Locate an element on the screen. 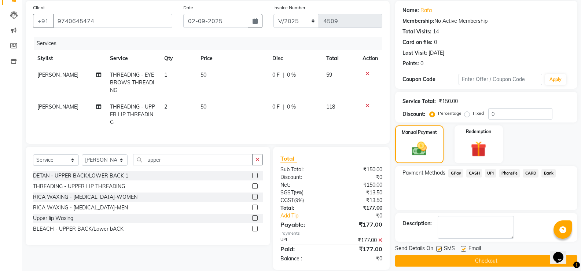 Image resolution: width=581 pixels, height=271 pixels. input: Search by Name/Mobile/Email/Code is located at coordinates (112, 21).